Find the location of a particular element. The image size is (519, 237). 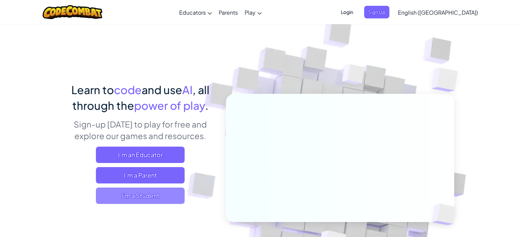

span: and use is located at coordinates (162, 90).